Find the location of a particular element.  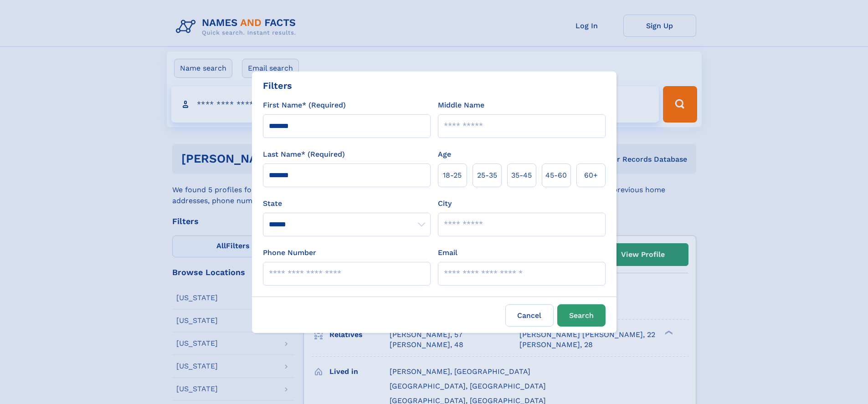

label: City is located at coordinates (445, 204).